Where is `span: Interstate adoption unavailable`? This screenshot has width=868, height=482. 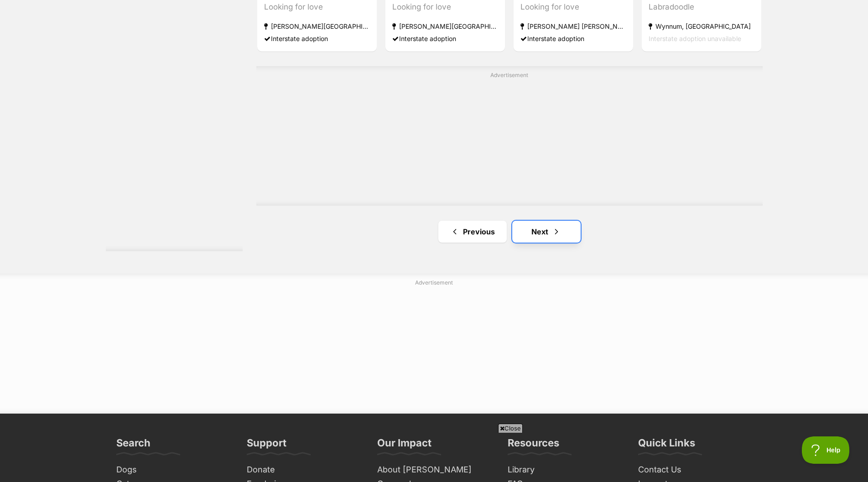 span: Interstate adoption unavailable is located at coordinates (694, 38).